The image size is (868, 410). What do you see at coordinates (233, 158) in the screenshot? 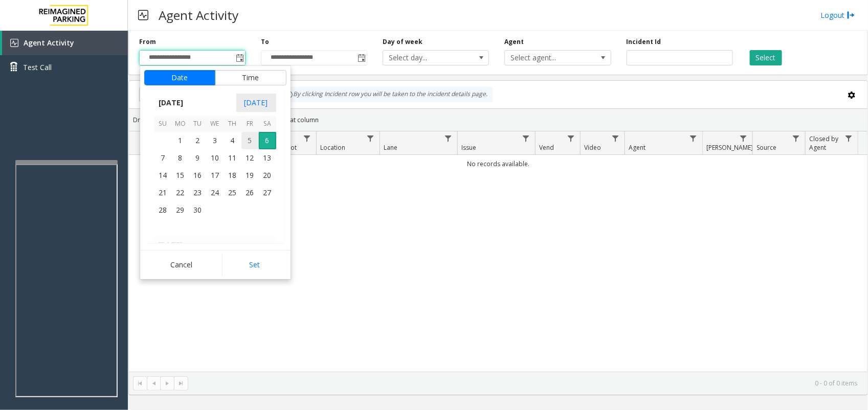
I see `td: Thursday, September 11, 2025` at bounding box center [233, 158].